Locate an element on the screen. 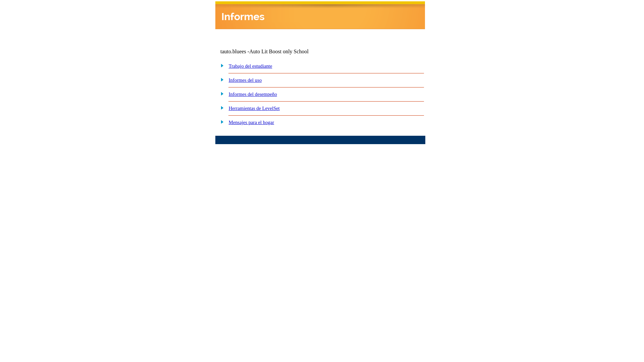 The width and height of the screenshot is (644, 362). td: tauto.bluees - is located at coordinates (282, 52).